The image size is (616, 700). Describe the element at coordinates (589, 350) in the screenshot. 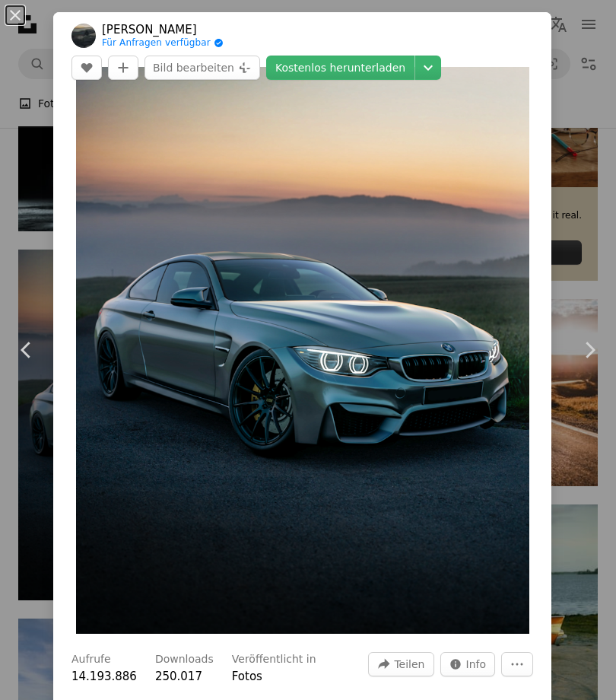

I see `a: Weiter` at that location.